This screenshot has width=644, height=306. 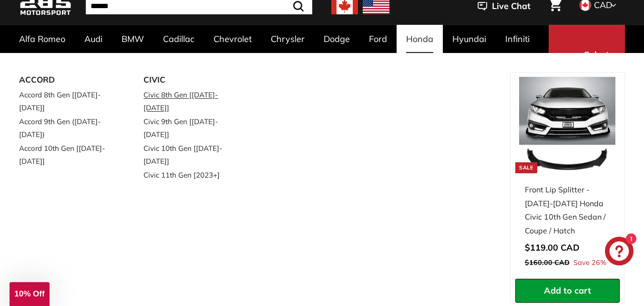 What do you see at coordinates (232, 39) in the screenshot?
I see `a: Chevrolet` at bounding box center [232, 39].